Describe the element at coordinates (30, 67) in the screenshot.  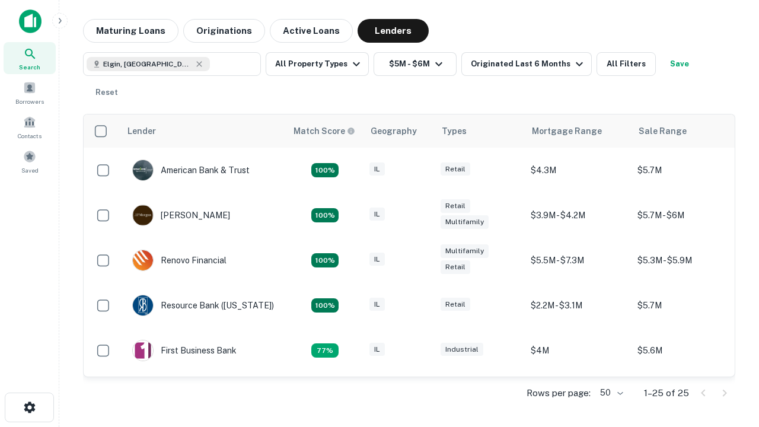
I see `span: Search` at that location.